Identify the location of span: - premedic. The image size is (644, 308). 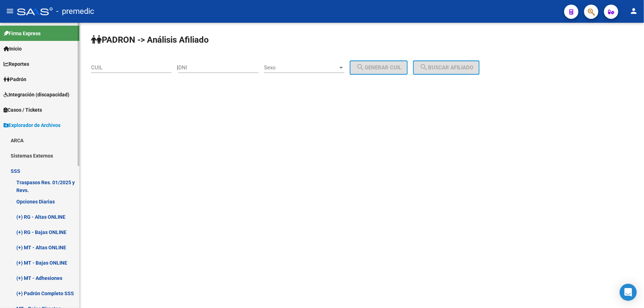
(75, 11).